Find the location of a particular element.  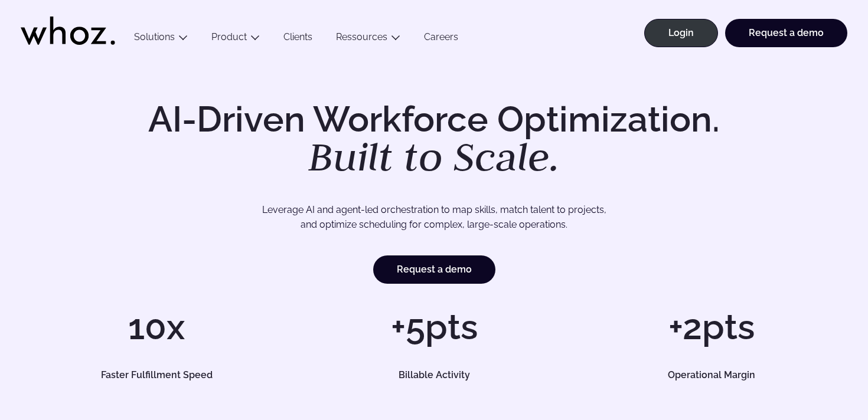

button: Ressources is located at coordinates (368, 39).